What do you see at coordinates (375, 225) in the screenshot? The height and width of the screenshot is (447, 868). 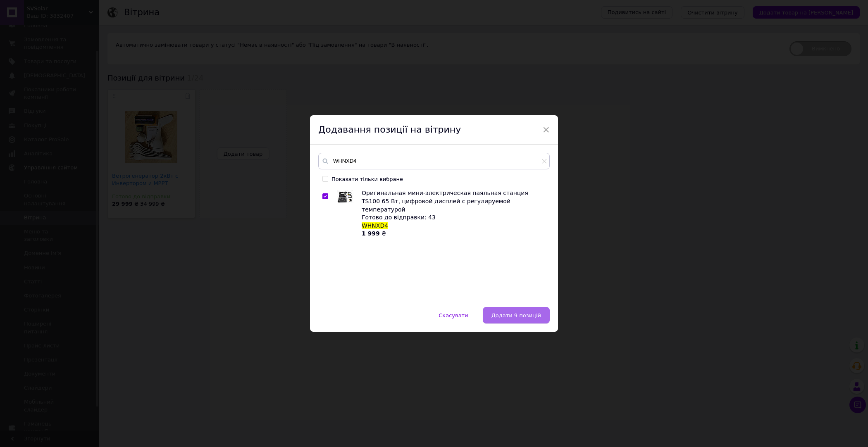 I see `span: WHNXD4` at bounding box center [375, 225].